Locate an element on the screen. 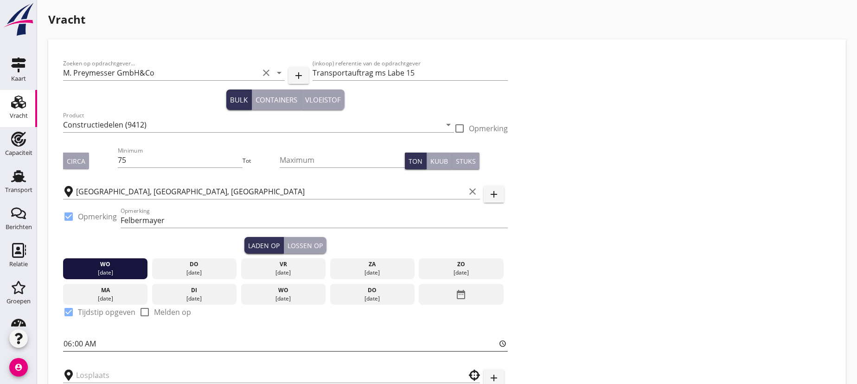 The height and width of the screenshot is (384, 857). input: Laadplaats is located at coordinates (270, 192).